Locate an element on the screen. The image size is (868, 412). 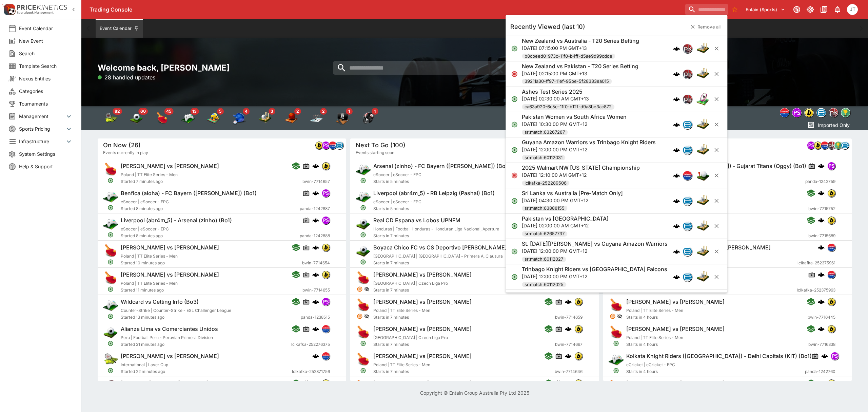
button: Remove all is located at coordinates (706, 27).